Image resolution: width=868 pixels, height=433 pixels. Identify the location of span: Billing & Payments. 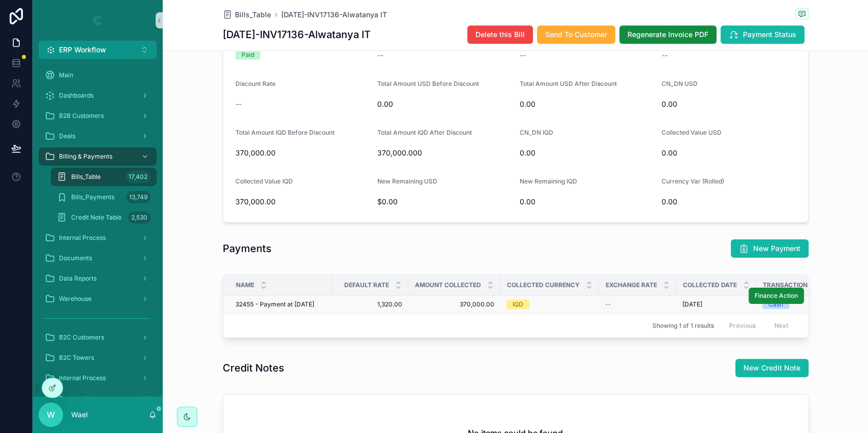
(85, 157).